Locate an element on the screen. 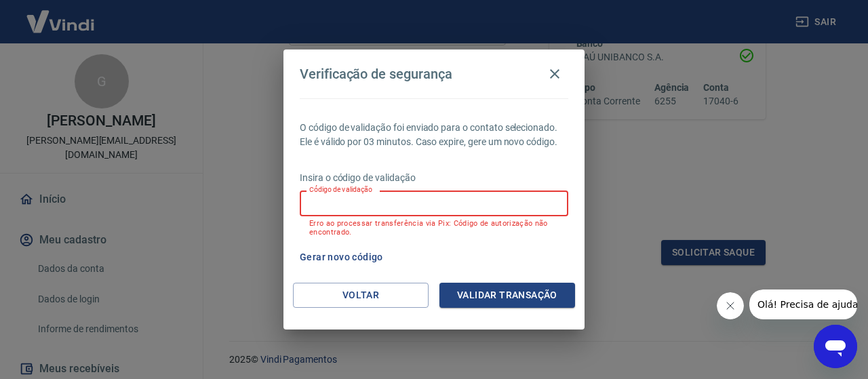 The image size is (868, 379). p: O código de validação foi enviado para o contato selecionado. Ele é válido por 03 minutos. Caso e... is located at coordinates (434, 135).